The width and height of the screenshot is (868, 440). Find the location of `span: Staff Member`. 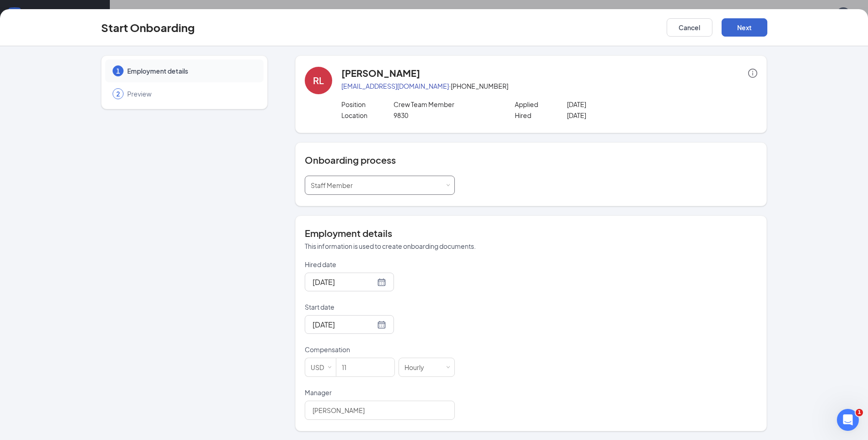

span: Staff Member is located at coordinates (332, 185).